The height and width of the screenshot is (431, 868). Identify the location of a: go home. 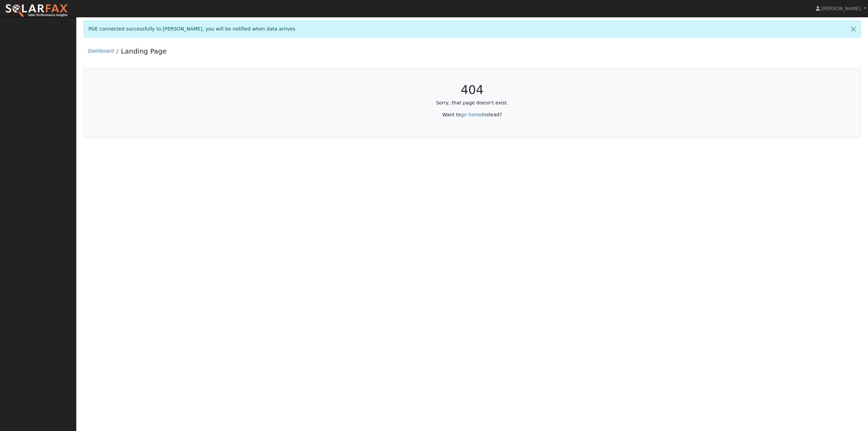
(471, 115).